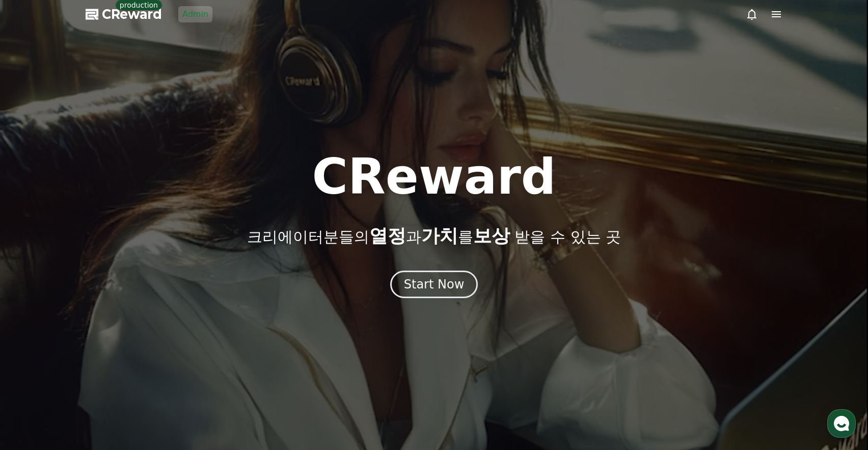 The height and width of the screenshot is (450, 868). What do you see at coordinates (132, 14) in the screenshot?
I see `span: CReward` at bounding box center [132, 14].